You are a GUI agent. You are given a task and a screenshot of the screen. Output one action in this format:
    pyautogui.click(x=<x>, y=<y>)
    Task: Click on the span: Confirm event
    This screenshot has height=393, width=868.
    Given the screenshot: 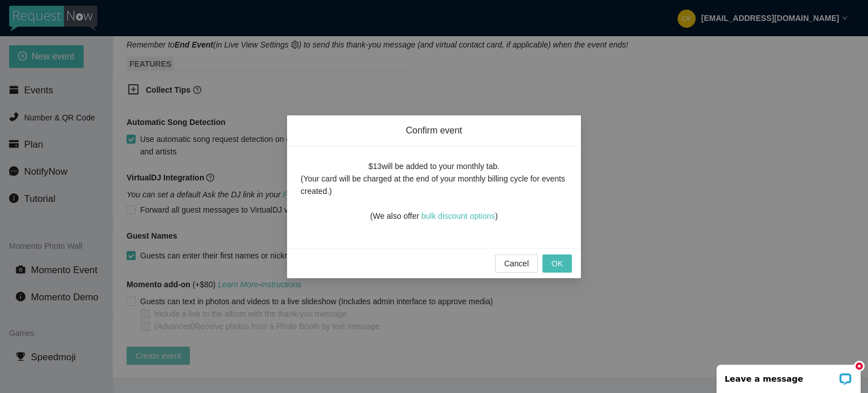 What is the action you would take?
    pyautogui.click(x=434, y=131)
    